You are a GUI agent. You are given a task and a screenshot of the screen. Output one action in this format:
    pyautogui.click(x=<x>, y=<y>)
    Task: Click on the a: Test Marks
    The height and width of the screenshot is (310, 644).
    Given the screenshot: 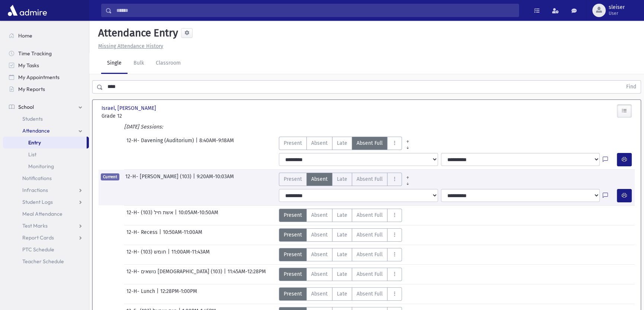 What is the action you would take?
    pyautogui.click(x=45, y=225)
    